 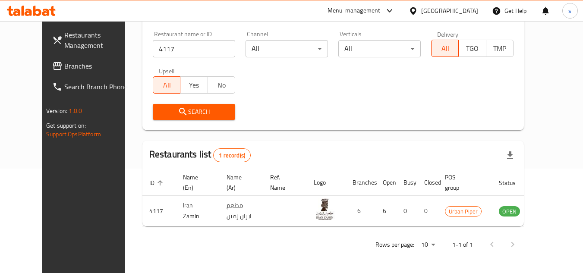 I want to click on img: Iran Zamin, so click(x=325, y=209).